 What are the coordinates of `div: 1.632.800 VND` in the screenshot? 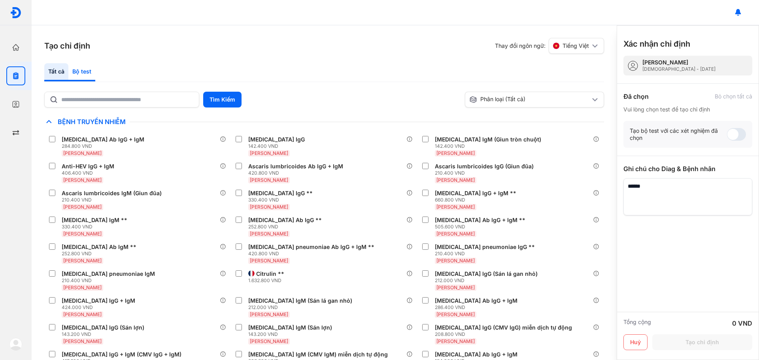 It's located at (268, 281).